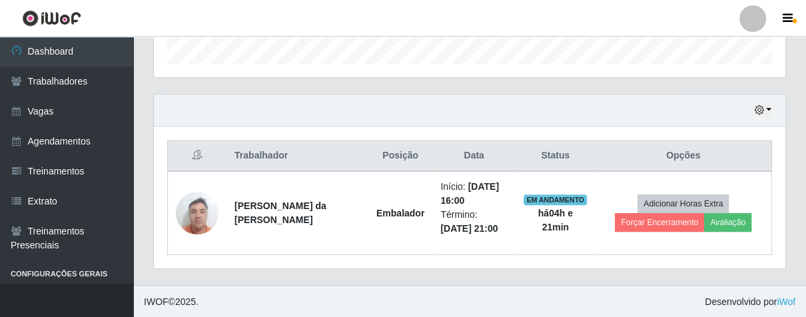 The width and height of the screenshot is (806, 317). I want to click on strong: há 04 h e 21 min, so click(556, 220).